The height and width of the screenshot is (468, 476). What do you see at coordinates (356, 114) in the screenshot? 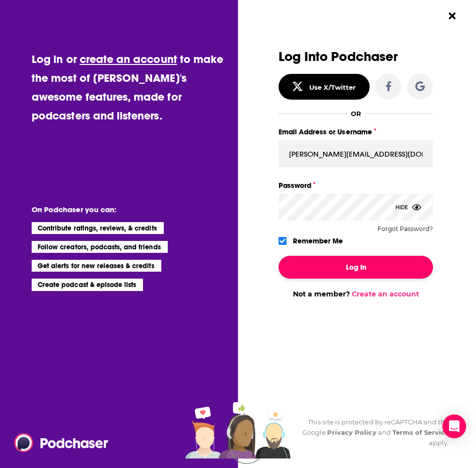
I see `div: OR` at bounding box center [356, 114].